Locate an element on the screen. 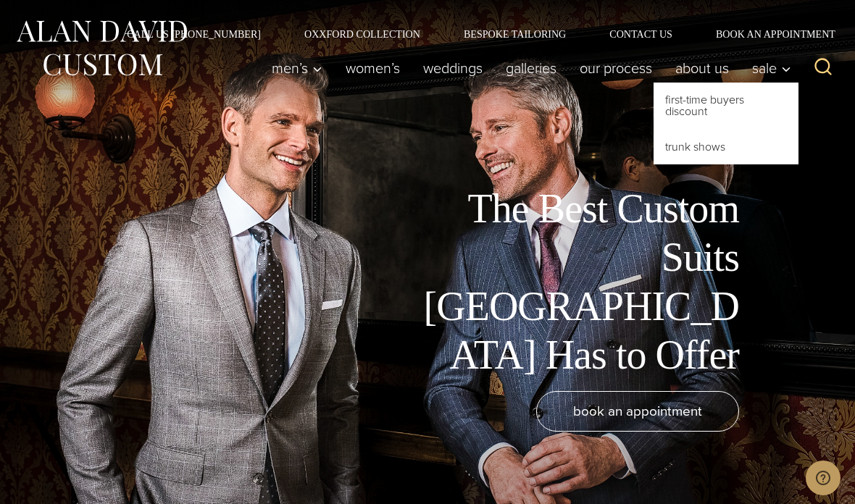 The height and width of the screenshot is (504, 855). button: Child menu of Men’s is located at coordinates (297, 68).